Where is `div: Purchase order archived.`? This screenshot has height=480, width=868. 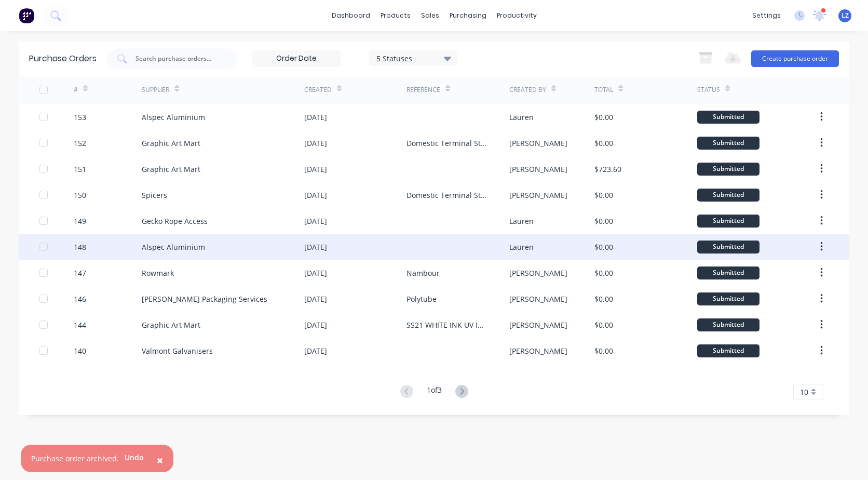
div: Purchase order archived. is located at coordinates (75, 458).